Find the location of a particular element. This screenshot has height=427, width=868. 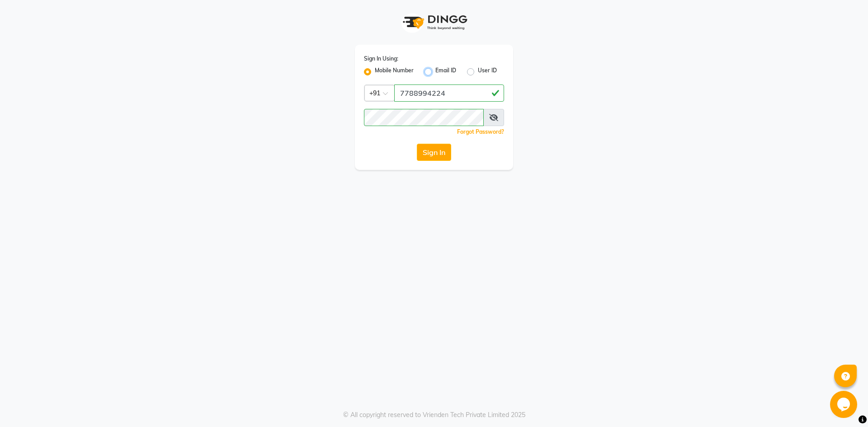

label: Mobile Number is located at coordinates (394, 72).